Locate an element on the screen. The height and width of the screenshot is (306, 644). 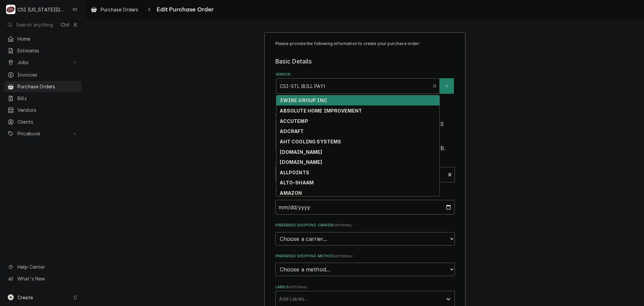
a: Clients is located at coordinates (43, 121).